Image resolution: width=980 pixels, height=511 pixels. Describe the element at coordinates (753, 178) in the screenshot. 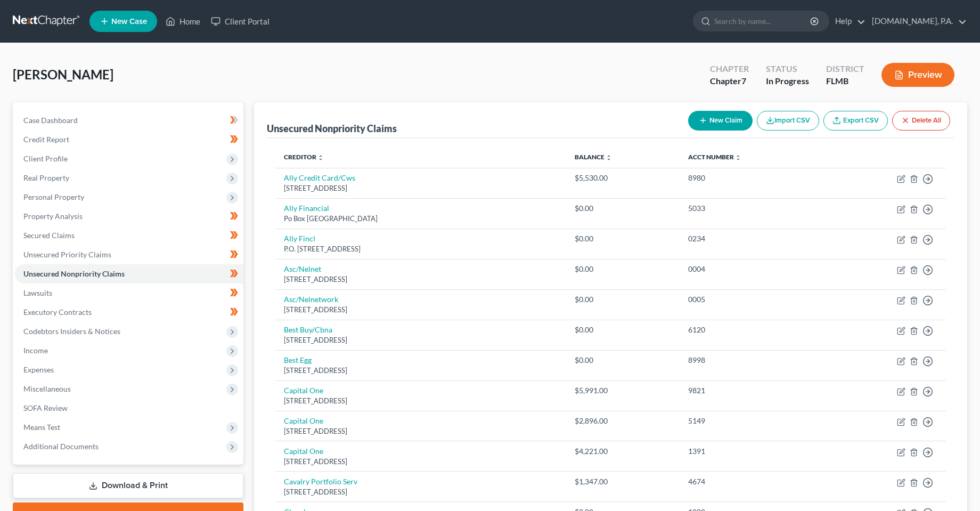

I see `div: 8980` at that location.